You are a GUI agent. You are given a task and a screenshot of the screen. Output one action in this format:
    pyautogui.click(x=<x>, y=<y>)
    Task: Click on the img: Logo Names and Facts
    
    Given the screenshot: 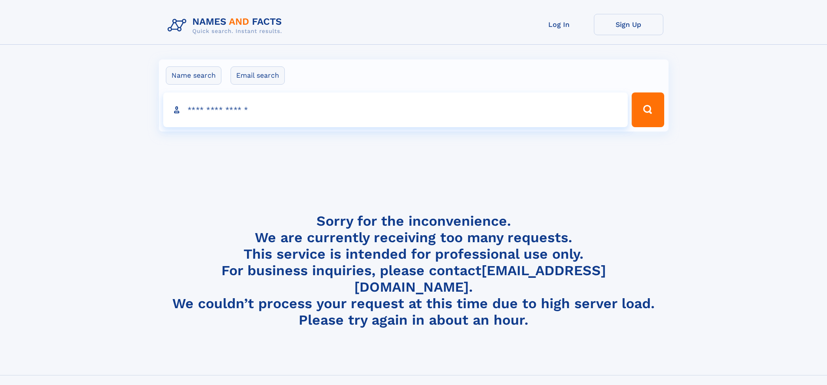 What is the action you would take?
    pyautogui.click(x=227, y=26)
    